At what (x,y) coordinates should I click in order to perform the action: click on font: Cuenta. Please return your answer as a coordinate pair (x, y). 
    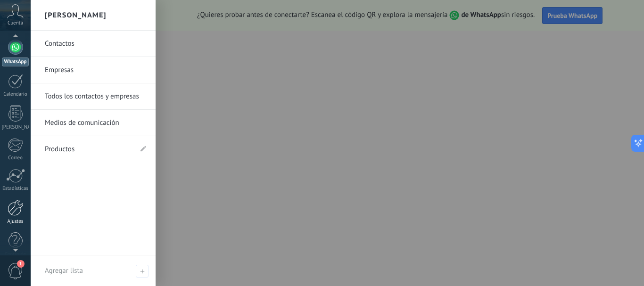
    Looking at the image, I should click on (15, 23).